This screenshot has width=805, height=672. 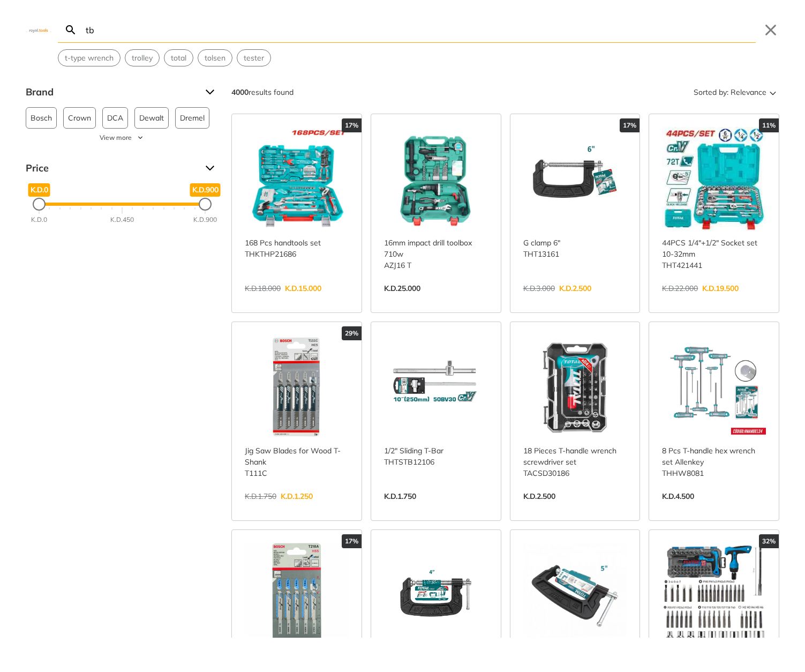 I want to click on div: results found, so click(x=262, y=92).